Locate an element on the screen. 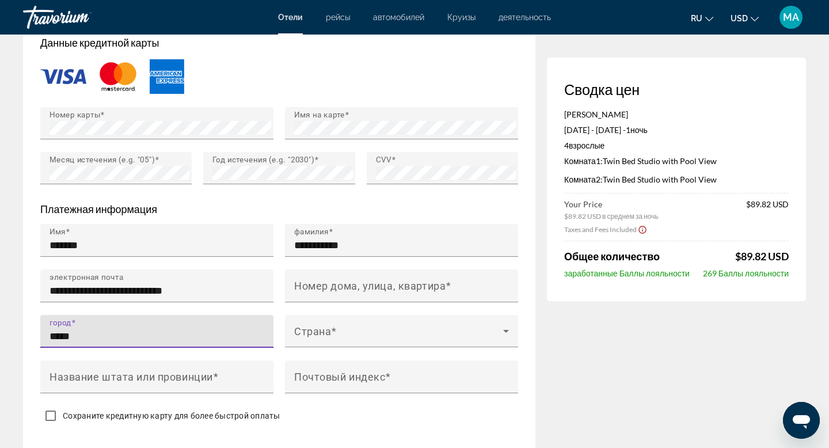  mat-label: Почтовый индекс is located at coordinates (340, 376).